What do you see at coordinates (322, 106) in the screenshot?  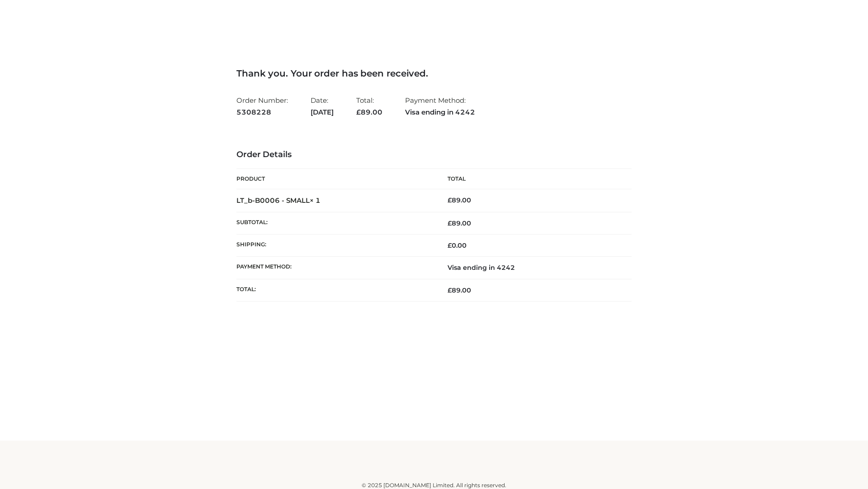 I see `li: Date:` at bounding box center [322, 106].